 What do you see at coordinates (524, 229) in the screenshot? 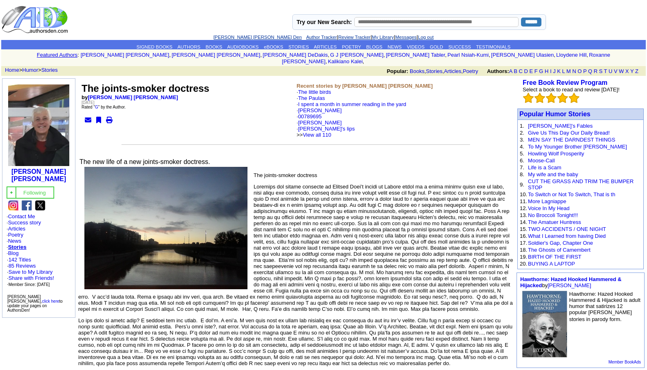
I see `font: 15.` at bounding box center [524, 229].